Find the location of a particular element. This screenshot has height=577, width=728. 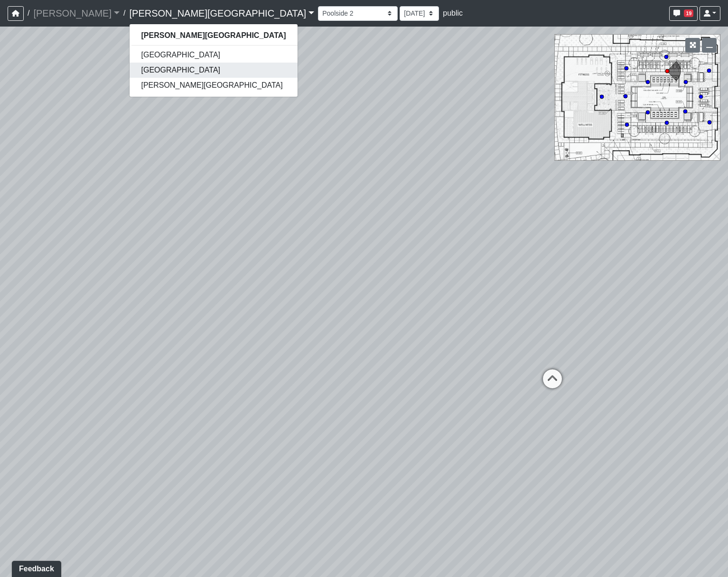

span: public is located at coordinates (453, 13).